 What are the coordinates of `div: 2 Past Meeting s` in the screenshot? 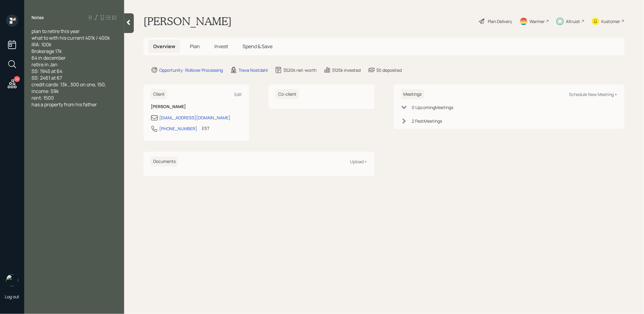 It's located at (427, 120).